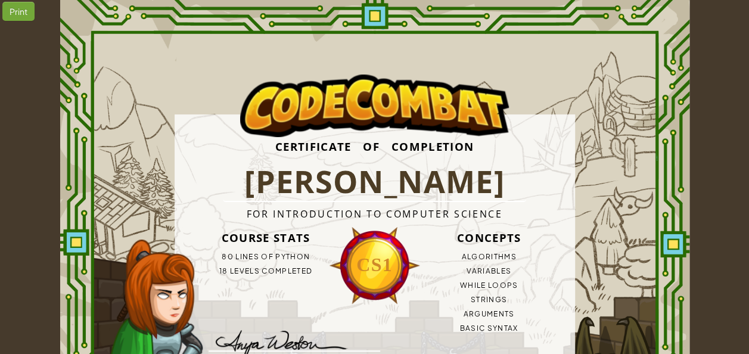 The image size is (749, 354). What do you see at coordinates (271, 271) in the screenshot?
I see `span: levels completed` at bounding box center [271, 271].